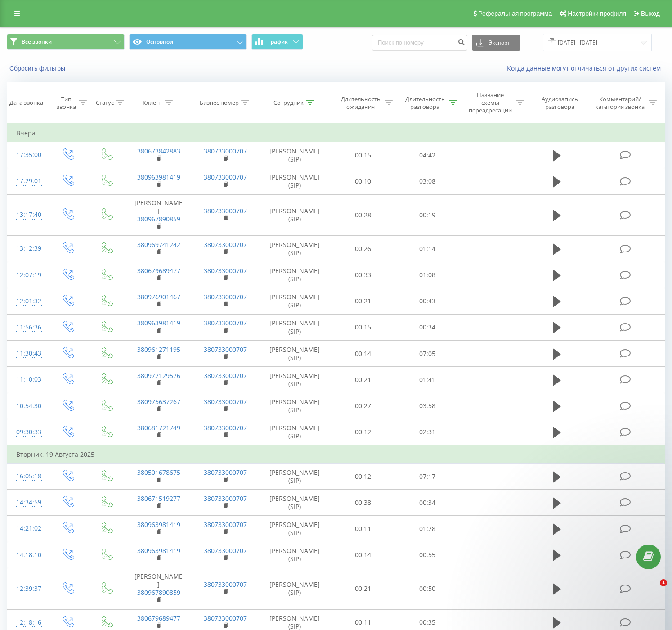 The width and height of the screenshot is (672, 630). Describe the element at coordinates (27, 432) in the screenshot. I see `div: 09:30:33` at that location.